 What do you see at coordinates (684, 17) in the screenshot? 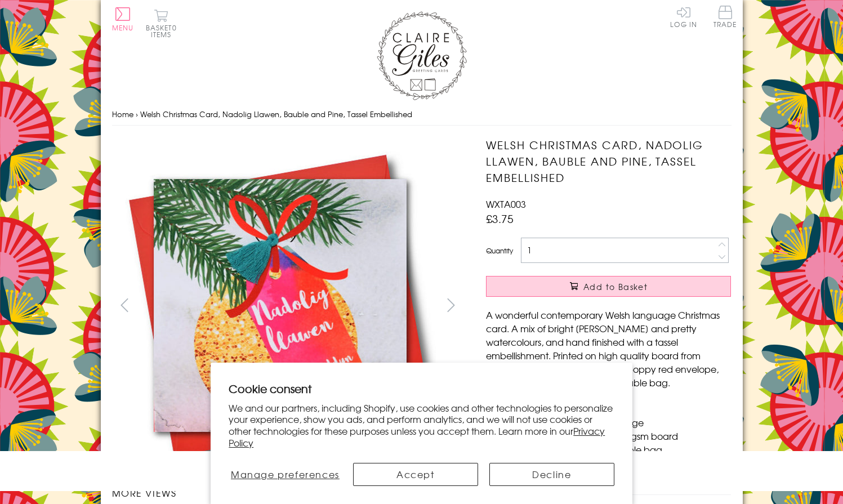
I see `a: Log In` at bounding box center [684, 17].